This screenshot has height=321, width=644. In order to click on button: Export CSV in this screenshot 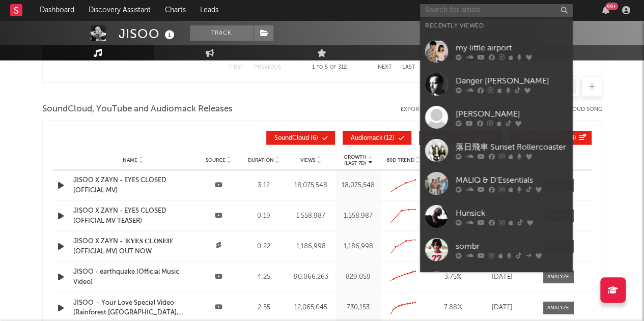, I will do `click(421, 110)`.